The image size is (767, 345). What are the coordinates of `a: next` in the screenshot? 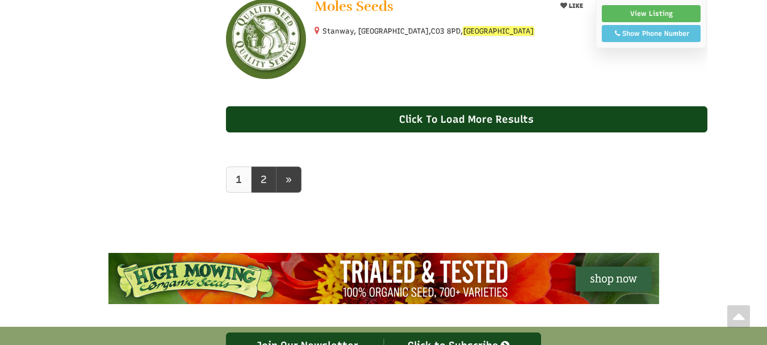 It's located at (289, 179).